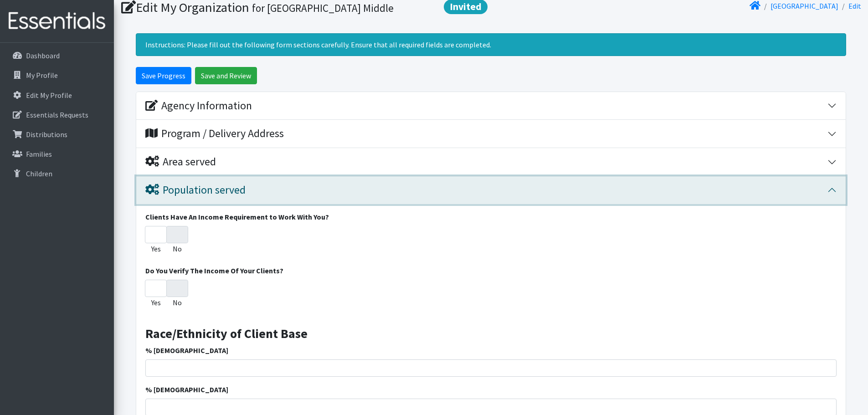 This screenshot has height=415, width=868. I want to click on input: Save Progress, so click(164, 75).